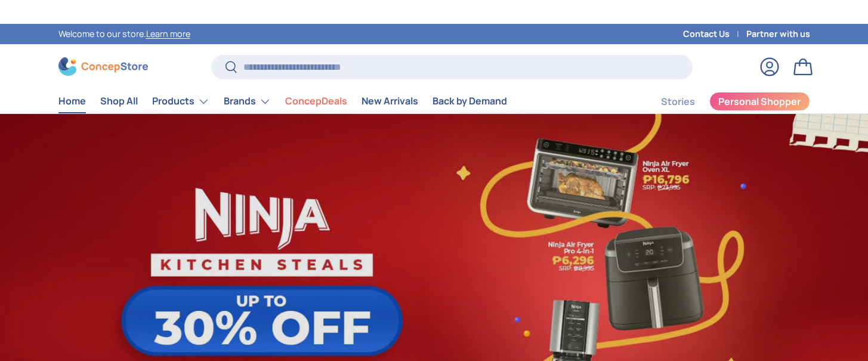 The height and width of the screenshot is (361, 868). What do you see at coordinates (759, 102) in the screenshot?
I see `span: Personal Shopper` at bounding box center [759, 102].